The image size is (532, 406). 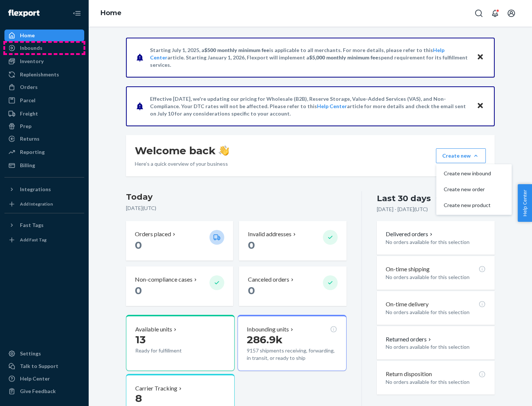 What do you see at coordinates (139, 398) in the screenshot?
I see `span: 8` at bounding box center [139, 398].